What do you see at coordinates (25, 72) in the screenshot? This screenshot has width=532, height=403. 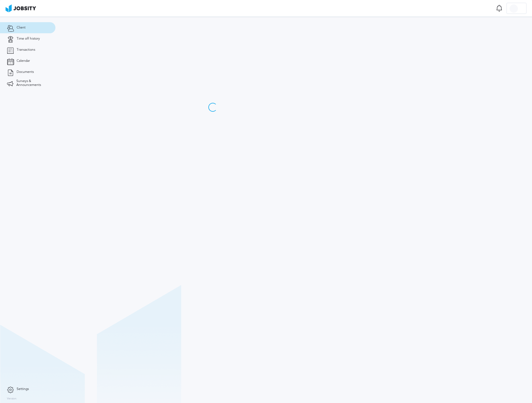 I see `span: Documents` at bounding box center [25, 72].